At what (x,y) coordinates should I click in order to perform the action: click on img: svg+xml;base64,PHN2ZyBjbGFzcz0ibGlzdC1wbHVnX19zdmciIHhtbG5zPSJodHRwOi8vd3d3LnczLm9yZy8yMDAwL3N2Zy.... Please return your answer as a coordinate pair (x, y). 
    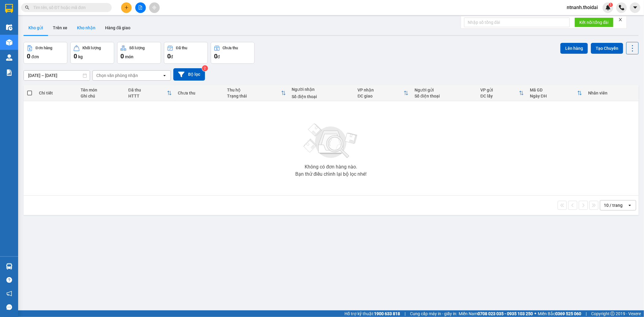
    Looking at the image, I should click on (331, 141).